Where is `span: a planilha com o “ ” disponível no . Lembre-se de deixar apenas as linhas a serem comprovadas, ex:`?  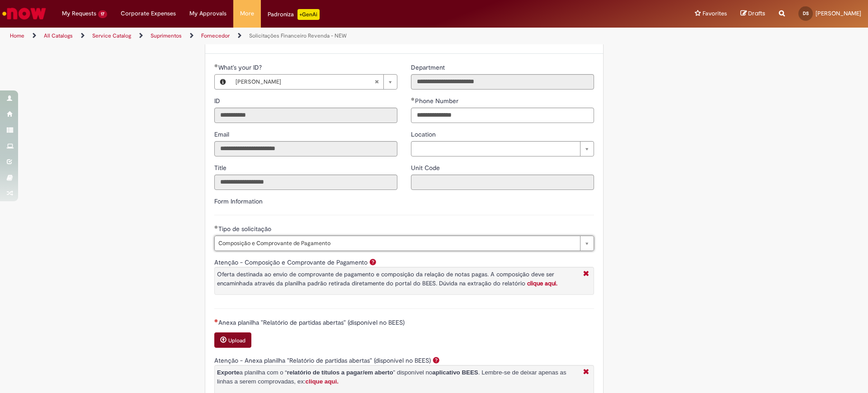 span: a planilha com o “ ” disponível no . Lembre-se de deixar apenas as linhas a serem comprovadas, ex: is located at coordinates (391, 376).